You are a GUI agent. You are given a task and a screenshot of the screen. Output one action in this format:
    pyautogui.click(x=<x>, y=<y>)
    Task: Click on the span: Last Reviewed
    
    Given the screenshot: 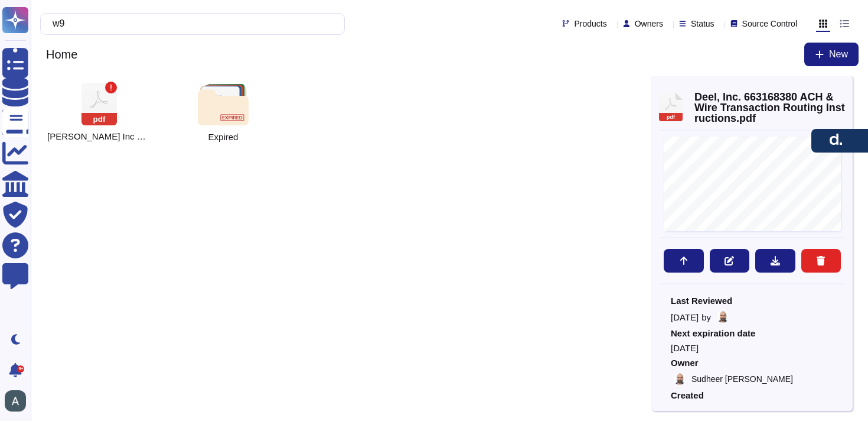 What is the action you would take?
    pyautogui.click(x=752, y=300)
    